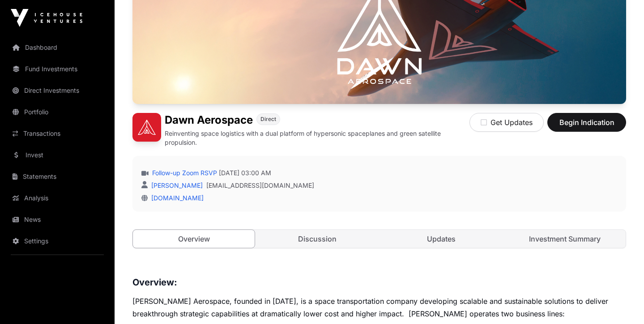 The image size is (644, 324). What do you see at coordinates (194, 239) in the screenshot?
I see `a: Overview` at bounding box center [194, 239].